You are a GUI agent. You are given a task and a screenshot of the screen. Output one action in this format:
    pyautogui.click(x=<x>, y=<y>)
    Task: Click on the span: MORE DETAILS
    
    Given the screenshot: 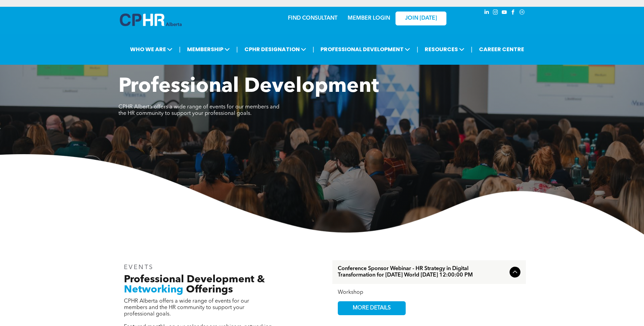 What is the action you would take?
    pyautogui.click(x=372, y=308)
    